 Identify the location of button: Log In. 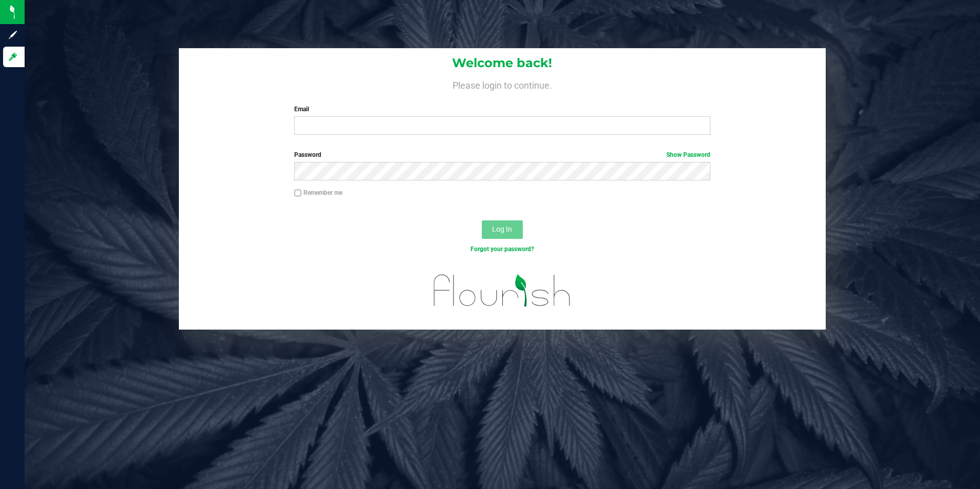
(502, 230).